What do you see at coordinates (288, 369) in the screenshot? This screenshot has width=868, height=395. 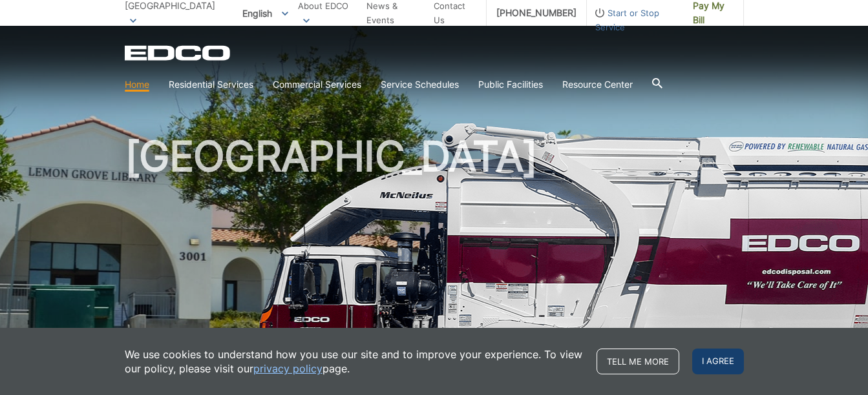 I see `a: privacy policy` at bounding box center [288, 369].